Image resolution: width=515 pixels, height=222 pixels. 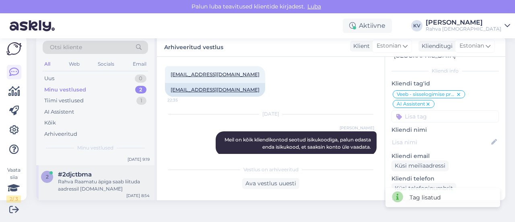 I want to click on div: Socials, so click(x=106, y=64).